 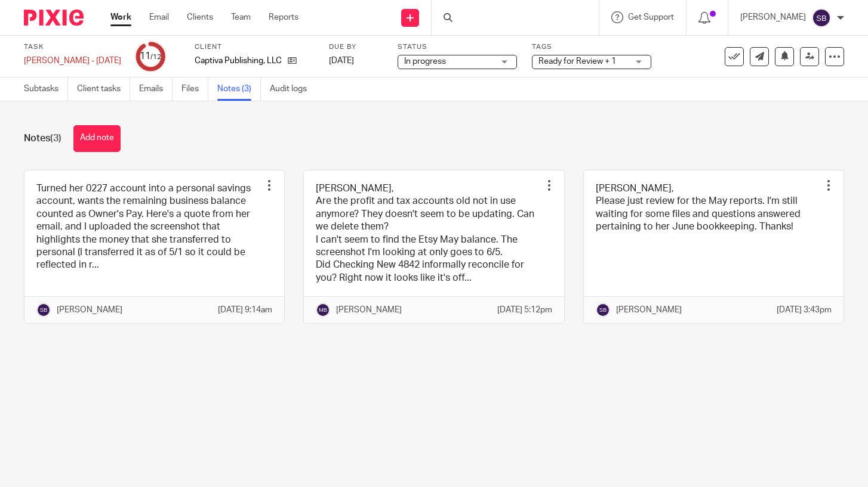 What do you see at coordinates (159, 17) in the screenshot?
I see `a: Email` at bounding box center [159, 17].